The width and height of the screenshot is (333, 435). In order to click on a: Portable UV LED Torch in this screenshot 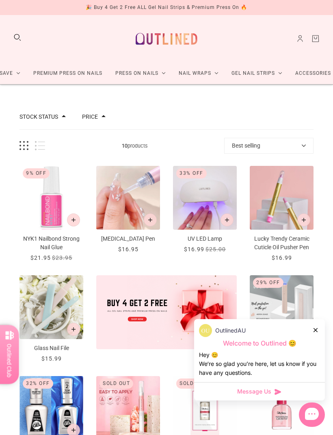, I will do `click(282, 319)`.